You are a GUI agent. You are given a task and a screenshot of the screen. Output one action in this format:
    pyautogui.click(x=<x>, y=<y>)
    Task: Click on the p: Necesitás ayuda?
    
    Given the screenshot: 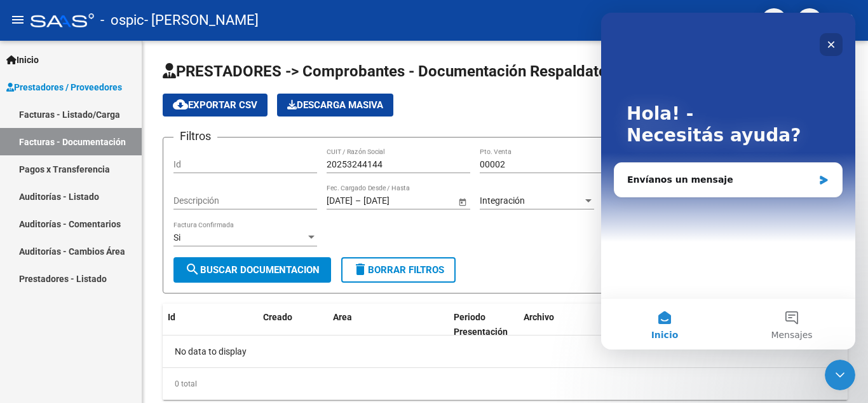 What is the action you would take?
    pyautogui.click(x=127, y=123)
    